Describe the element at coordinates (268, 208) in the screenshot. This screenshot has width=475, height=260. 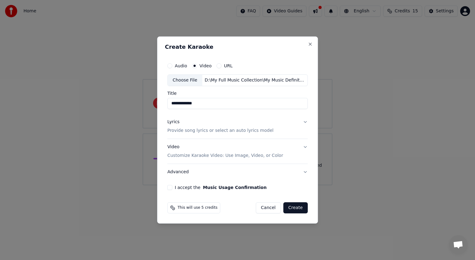
I see `button: Cancel` at that location.